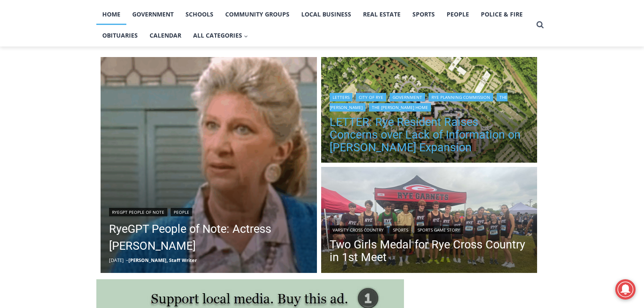 Image resolution: width=644 pixels, height=308 pixels. What do you see at coordinates (358, 230) in the screenshot?
I see `a: Varsity Cross Country` at bounding box center [358, 230].